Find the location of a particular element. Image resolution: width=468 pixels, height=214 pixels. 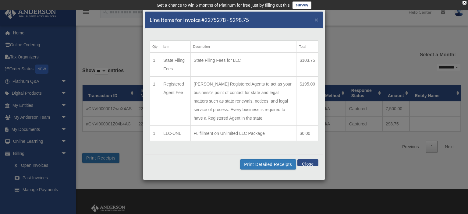

div: Get a chance to win 6 months of Platinum for free just by filling out this is located at coordinates (223, 5).